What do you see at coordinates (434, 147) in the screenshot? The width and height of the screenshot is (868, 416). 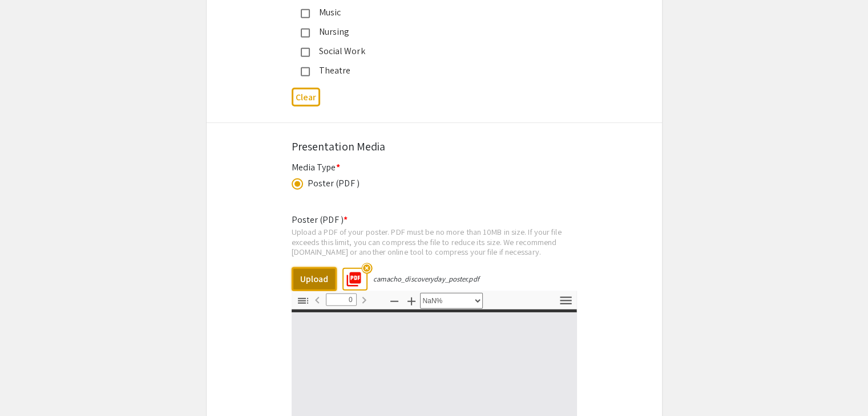 I see `div: Presentation Media` at bounding box center [434, 147].